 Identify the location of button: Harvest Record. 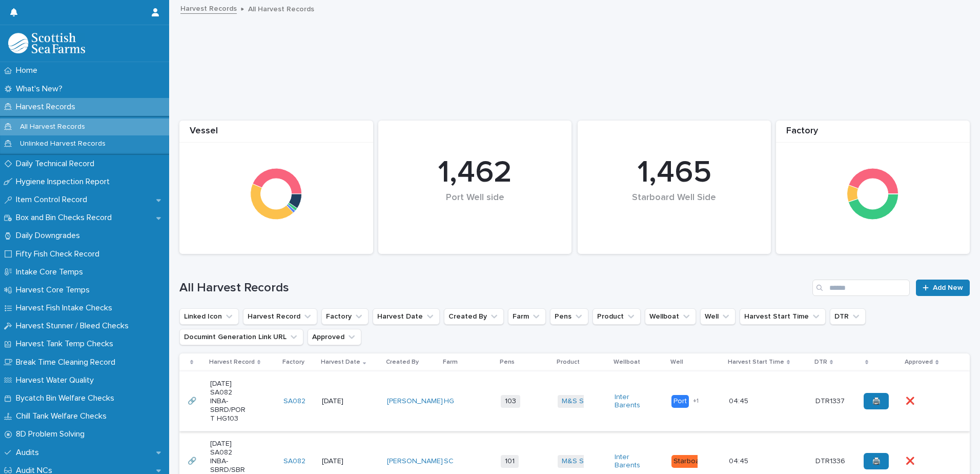
(280, 317).